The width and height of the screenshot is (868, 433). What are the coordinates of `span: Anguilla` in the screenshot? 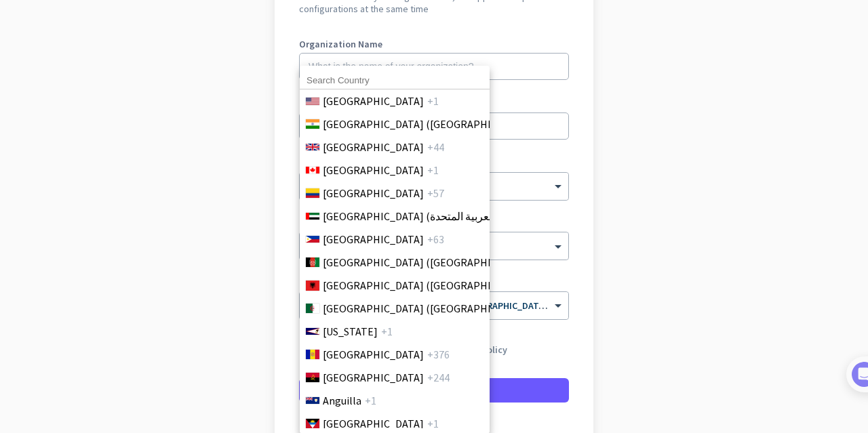 It's located at (342, 401).